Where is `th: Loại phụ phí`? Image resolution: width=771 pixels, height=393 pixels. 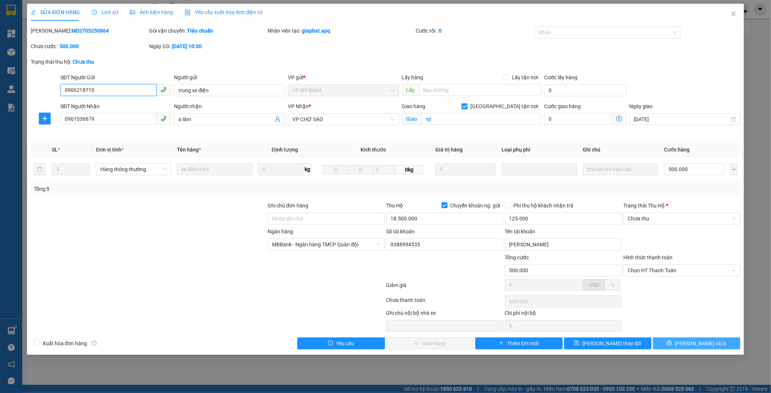
th: Loại phụ phí is located at coordinates (539, 150).